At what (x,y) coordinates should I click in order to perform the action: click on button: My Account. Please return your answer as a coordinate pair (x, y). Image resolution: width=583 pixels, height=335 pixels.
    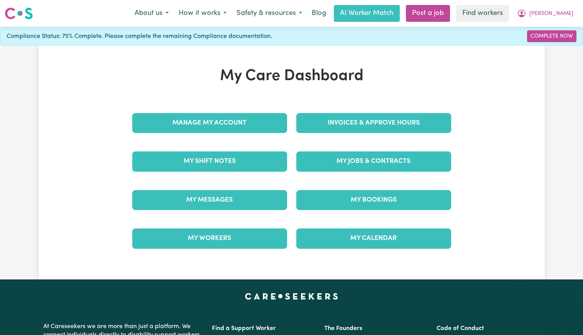
    Looking at the image, I should click on (545, 13).